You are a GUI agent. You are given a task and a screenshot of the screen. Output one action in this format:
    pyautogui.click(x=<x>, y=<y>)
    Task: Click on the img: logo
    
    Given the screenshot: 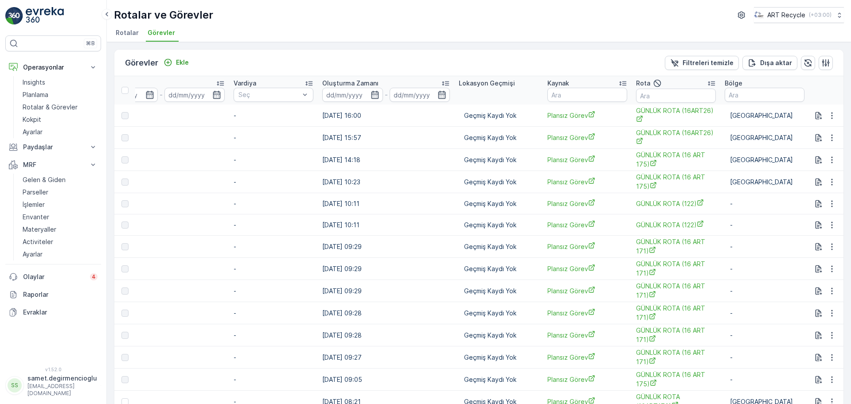 What is the action you would take?
    pyautogui.click(x=14, y=16)
    